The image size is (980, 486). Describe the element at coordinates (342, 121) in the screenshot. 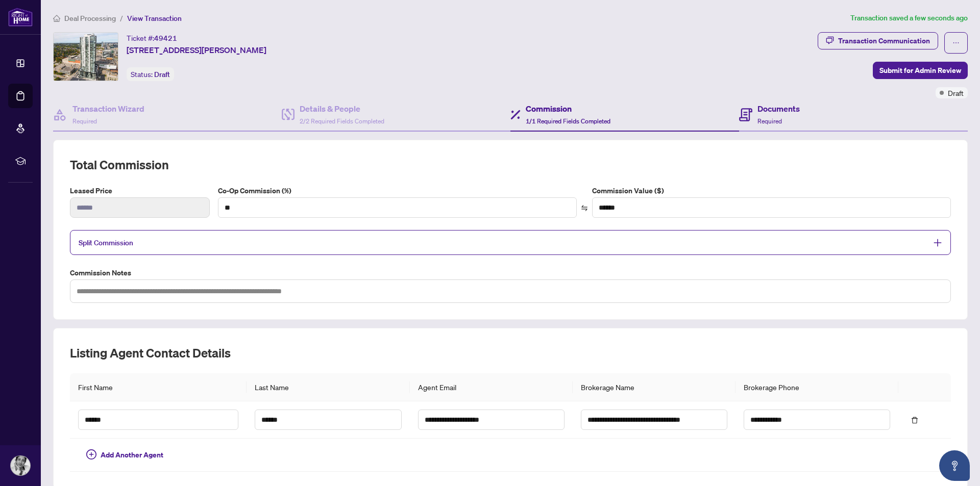

I see `span: 2/2 Required Fields Completed` at that location.